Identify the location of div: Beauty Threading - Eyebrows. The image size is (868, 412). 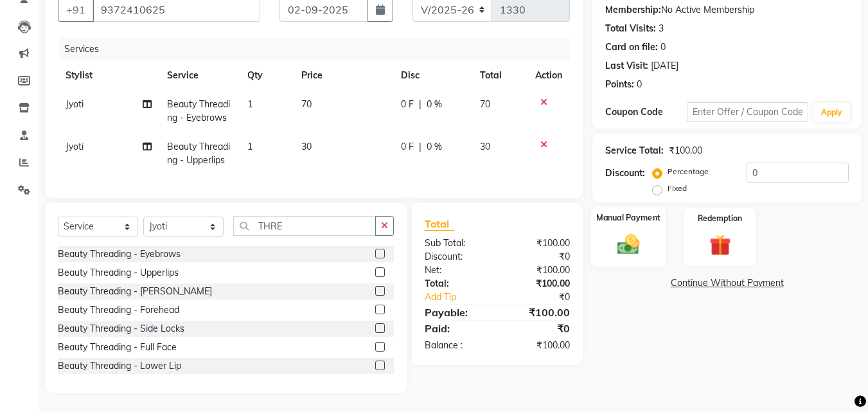
(119, 254).